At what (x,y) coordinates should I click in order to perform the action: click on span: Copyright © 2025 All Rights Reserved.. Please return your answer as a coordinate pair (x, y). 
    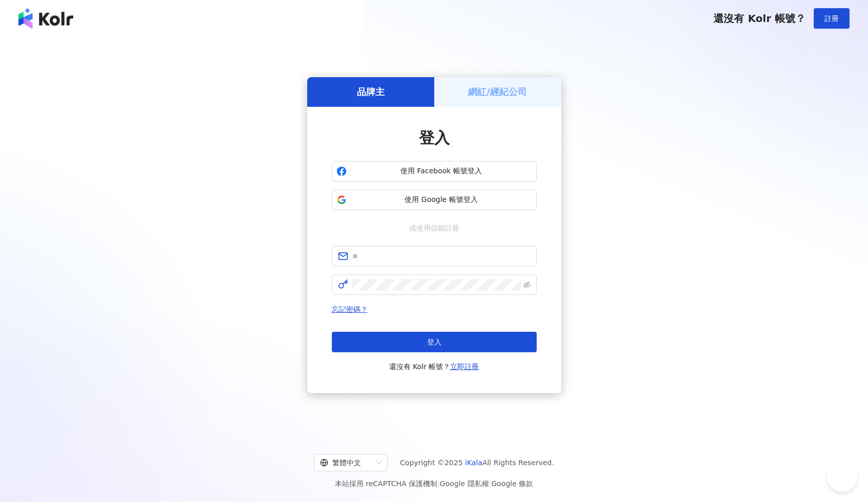
    Looking at the image, I should click on (477, 463).